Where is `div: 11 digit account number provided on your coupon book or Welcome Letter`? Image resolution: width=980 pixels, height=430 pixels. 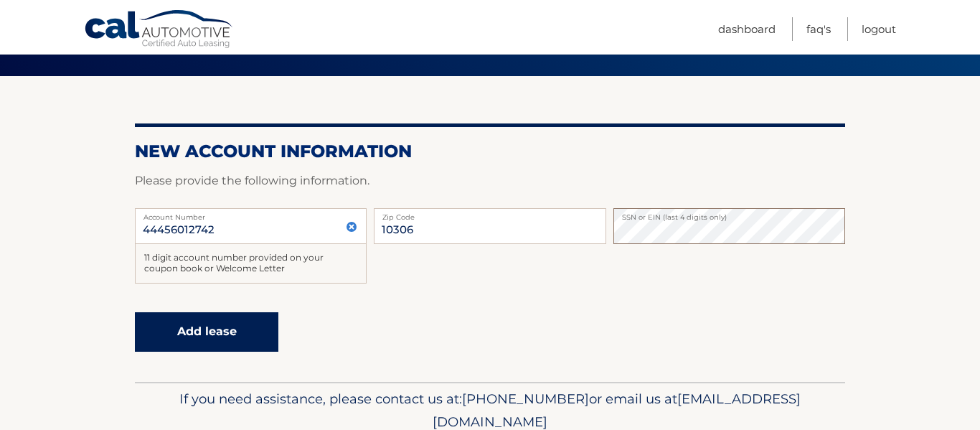 div: 11 digit account number provided on your coupon book or Welcome Letter is located at coordinates (250, 264).